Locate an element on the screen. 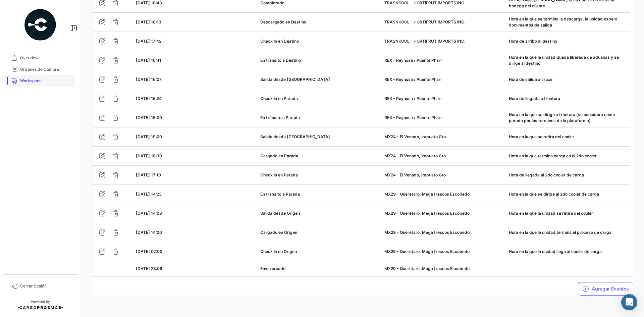 Image resolution: width=644 pixels, height=317 pixels. div: Hora de llegada a frontera is located at coordinates (568, 98).